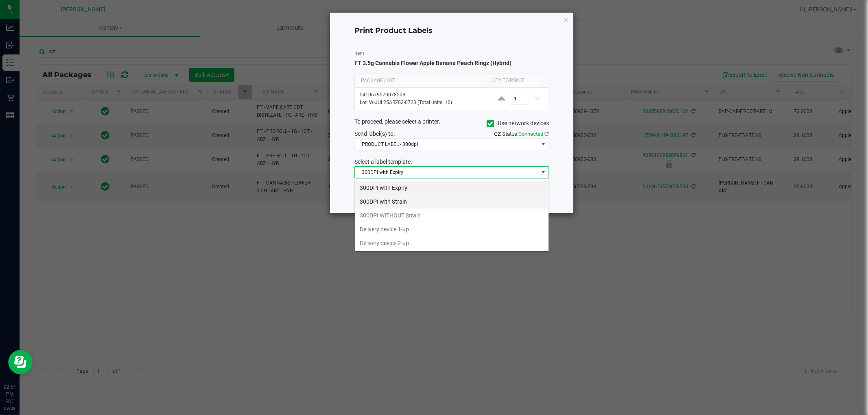  What do you see at coordinates (452, 188) in the screenshot?
I see `li: 300DPI with Expiry` at bounding box center [452, 188].